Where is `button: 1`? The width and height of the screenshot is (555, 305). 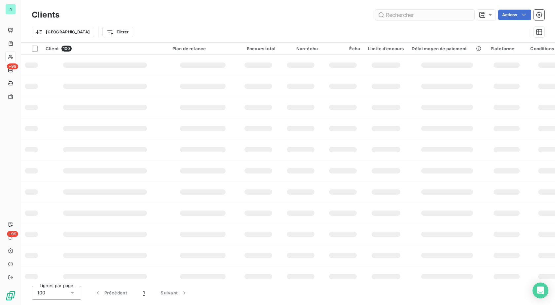 button: 1 is located at coordinates (144, 293).